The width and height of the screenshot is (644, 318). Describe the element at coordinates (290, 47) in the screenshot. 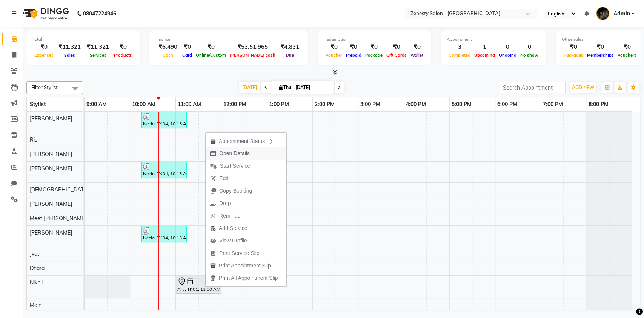

I see `div: ₹4,831` at that location.